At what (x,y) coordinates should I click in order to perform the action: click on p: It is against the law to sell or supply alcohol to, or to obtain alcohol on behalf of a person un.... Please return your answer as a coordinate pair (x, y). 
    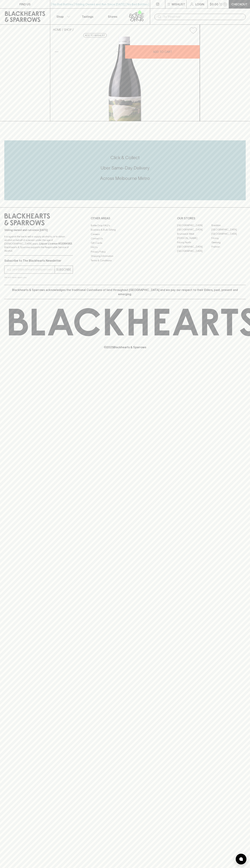
    Looking at the image, I should click on (39, 244).